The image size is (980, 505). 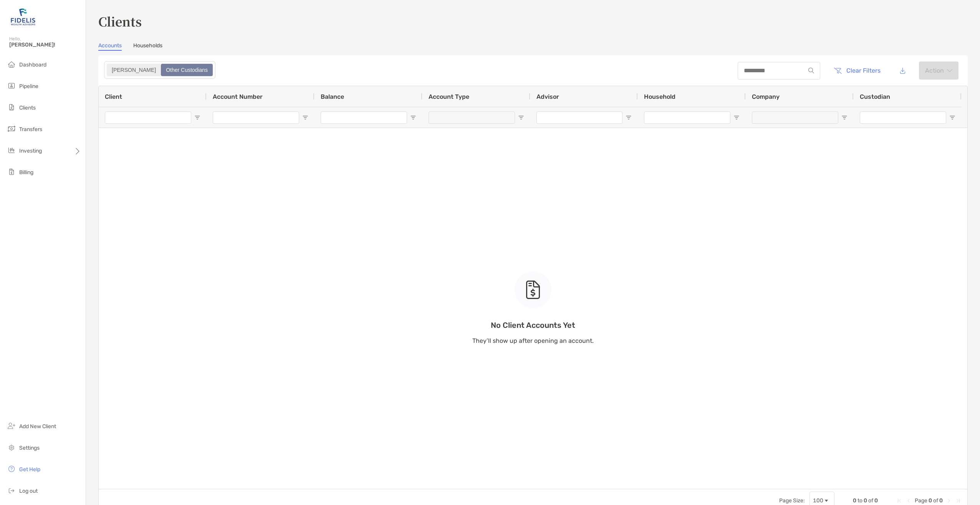 What do you see at coordinates (110, 46) in the screenshot?
I see `a: Accounts` at bounding box center [110, 46].